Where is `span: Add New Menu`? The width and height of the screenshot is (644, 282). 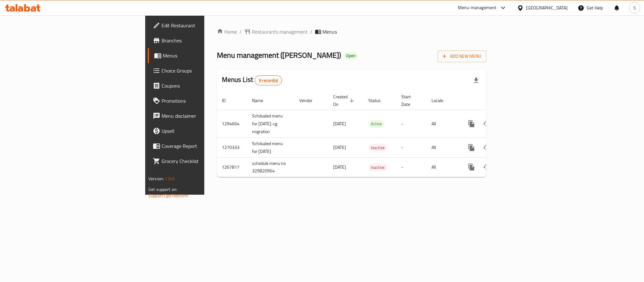 span: Add New Menu is located at coordinates (461, 56).